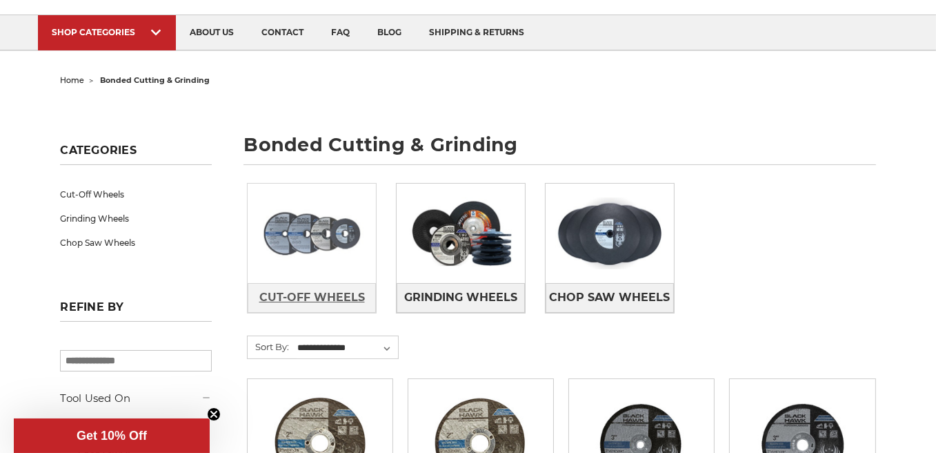 The image size is (936, 453). What do you see at coordinates (72, 80) in the screenshot?
I see `a: home` at bounding box center [72, 80].